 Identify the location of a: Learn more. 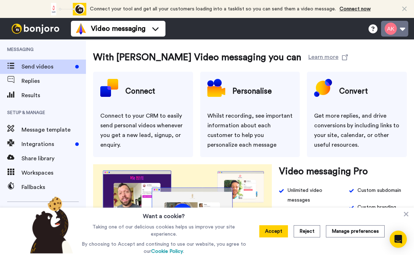
(328, 57).